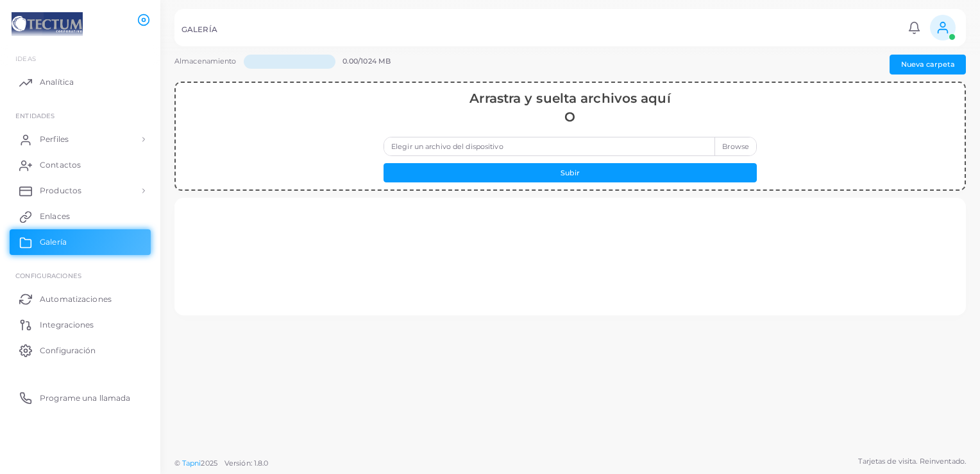  I want to click on span: Analítica, so click(57, 82).